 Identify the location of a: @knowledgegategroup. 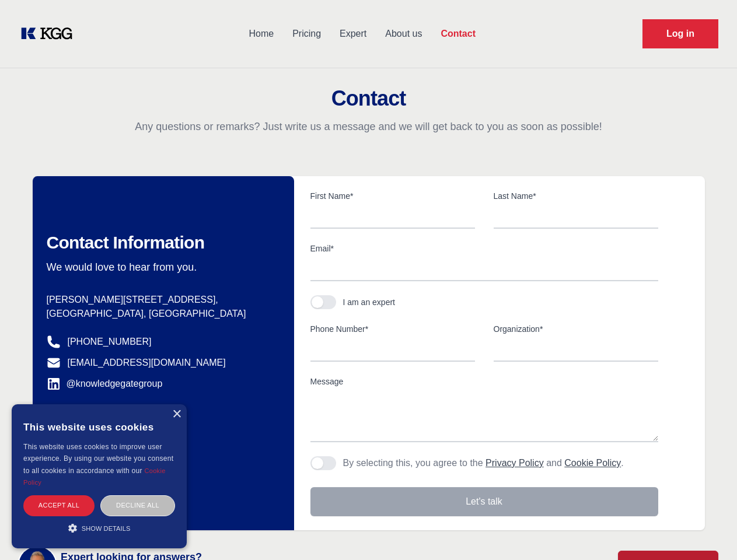
(104, 383).